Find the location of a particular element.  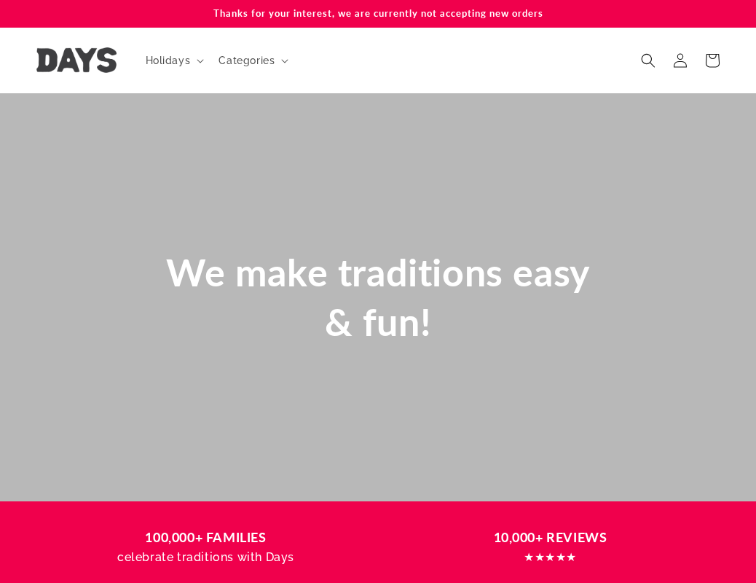

span: We make traditions easy & fun! is located at coordinates (378, 297).